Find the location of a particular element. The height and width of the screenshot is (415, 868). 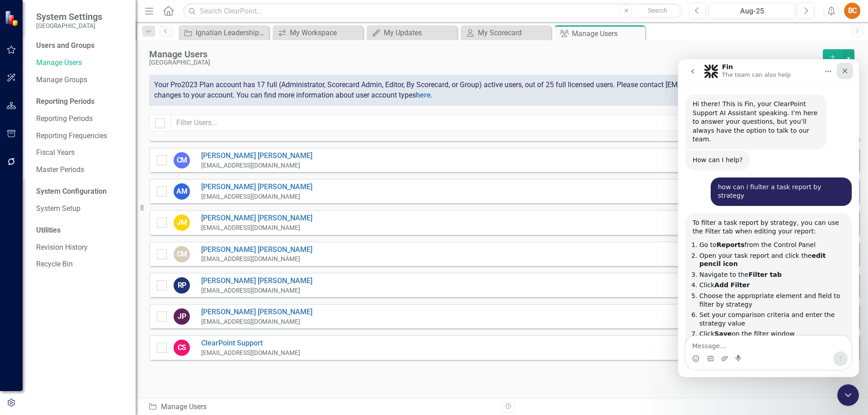

a: Recycle Bin is located at coordinates (81, 264).